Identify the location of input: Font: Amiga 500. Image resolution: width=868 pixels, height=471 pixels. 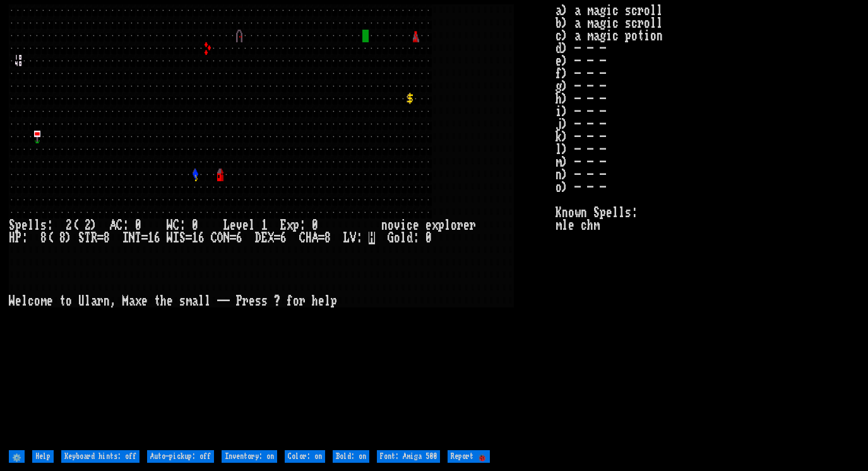
(408, 456).